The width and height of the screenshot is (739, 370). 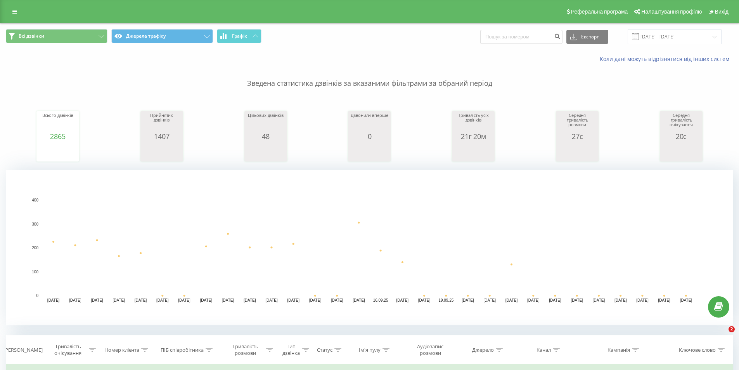 I want to click on button: Графік, so click(x=239, y=36).